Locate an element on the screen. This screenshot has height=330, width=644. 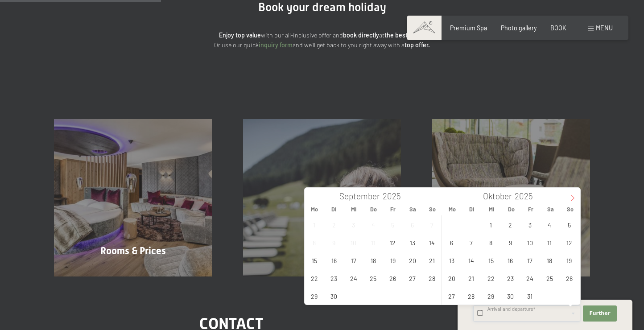
span: September 7, 2025 is located at coordinates (431, 224).